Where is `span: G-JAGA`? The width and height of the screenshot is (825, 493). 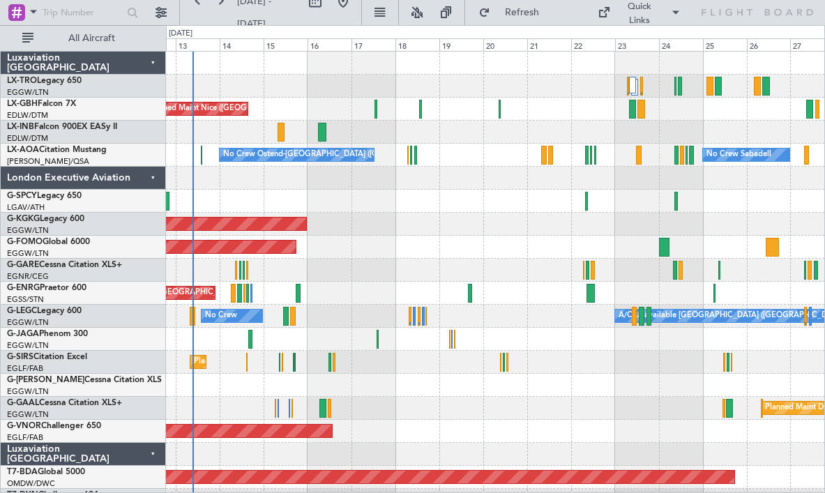
span: G-JAGA is located at coordinates (23, 334).